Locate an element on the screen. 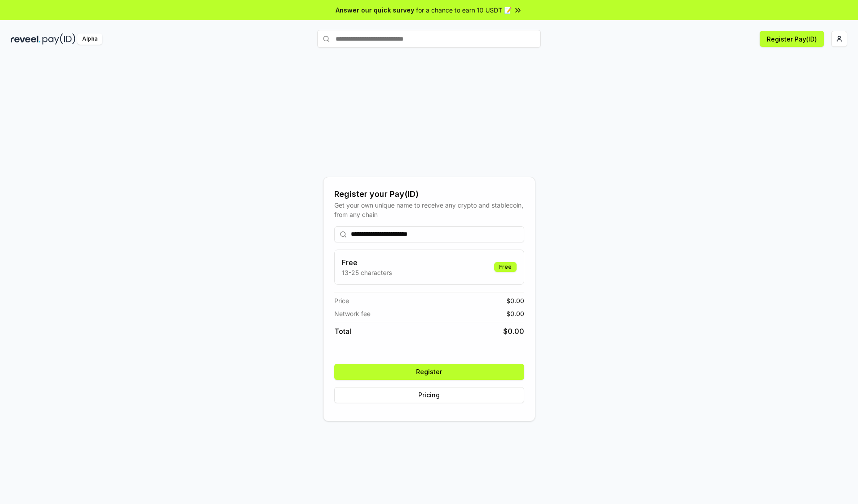 The width and height of the screenshot is (858, 504). div: Free is located at coordinates (506, 267).